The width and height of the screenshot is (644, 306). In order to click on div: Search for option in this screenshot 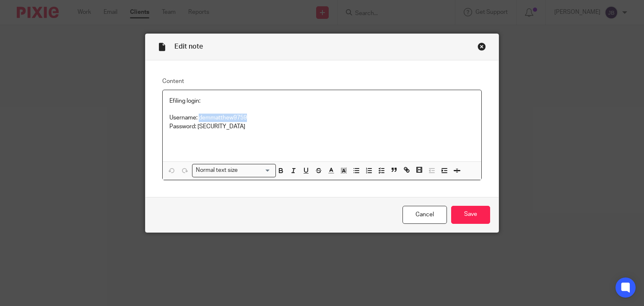, I will do `click(234, 170)`.